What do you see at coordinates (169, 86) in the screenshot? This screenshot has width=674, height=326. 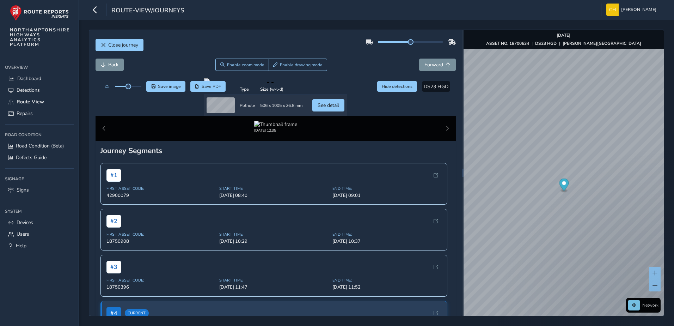 I see `span: Save image` at bounding box center [169, 86].